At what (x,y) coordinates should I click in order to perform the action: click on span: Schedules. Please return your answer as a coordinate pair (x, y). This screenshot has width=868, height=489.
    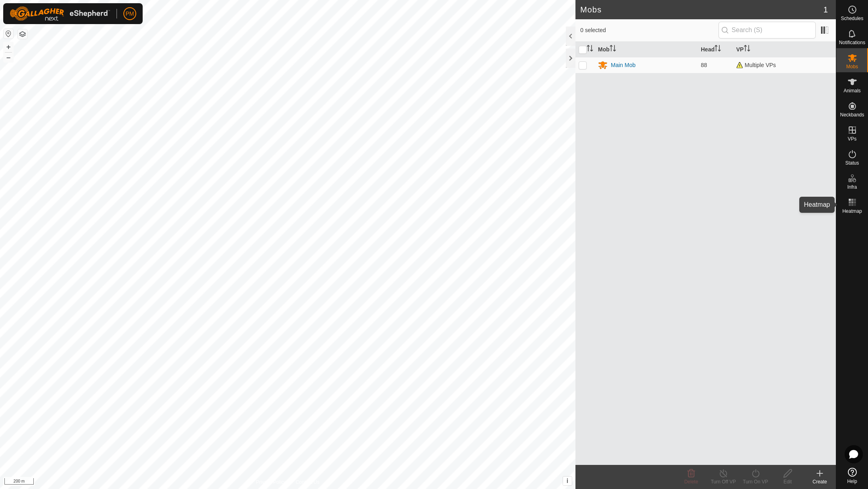
    Looking at the image, I should click on (852, 19).